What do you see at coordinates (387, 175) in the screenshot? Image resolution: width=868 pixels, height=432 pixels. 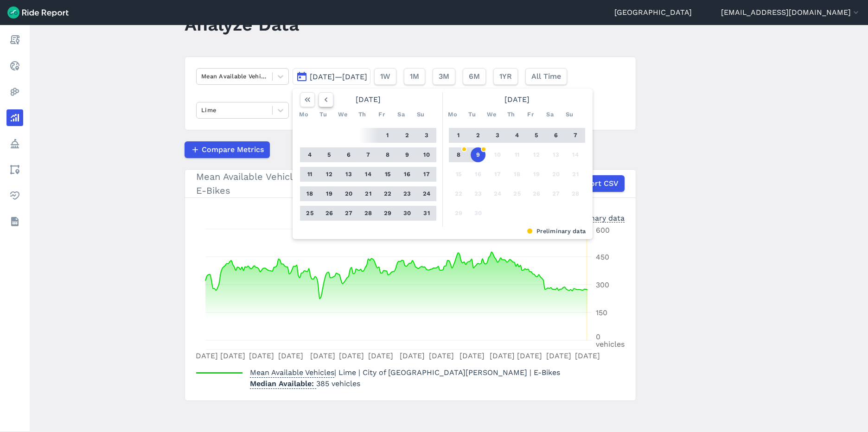 I see `button: 15` at bounding box center [387, 175].